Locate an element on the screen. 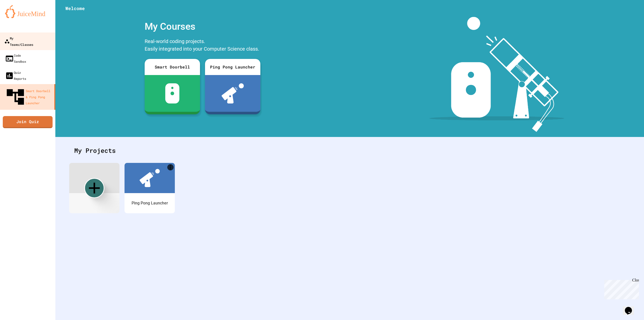  div: My Teams/Classes is located at coordinates (18, 41).